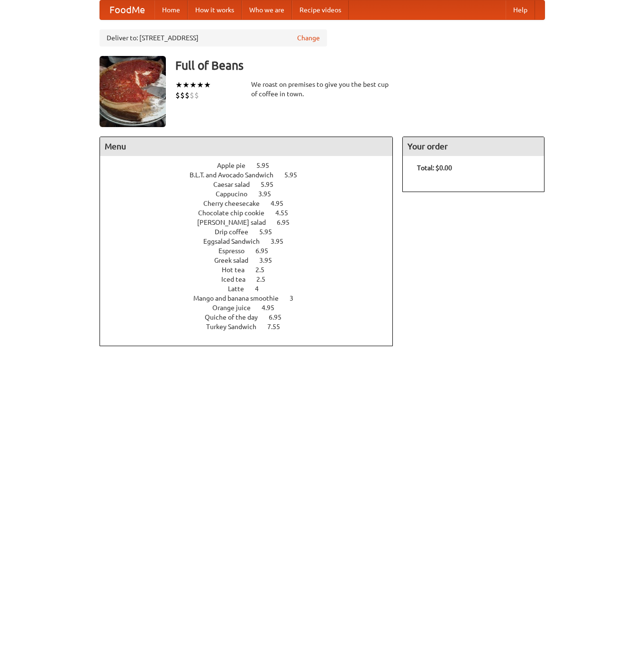 This screenshot has width=644, height=671. I want to click on span: Apple pie, so click(236, 165).